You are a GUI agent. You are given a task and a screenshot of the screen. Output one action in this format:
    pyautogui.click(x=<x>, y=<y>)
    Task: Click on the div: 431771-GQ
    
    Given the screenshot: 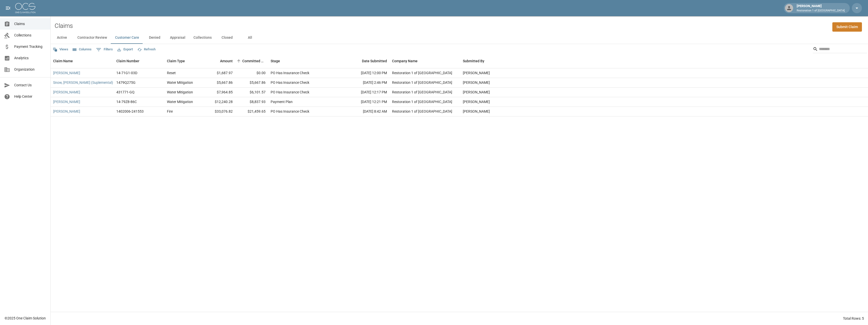 What is the action you would take?
    pyautogui.click(x=125, y=92)
    